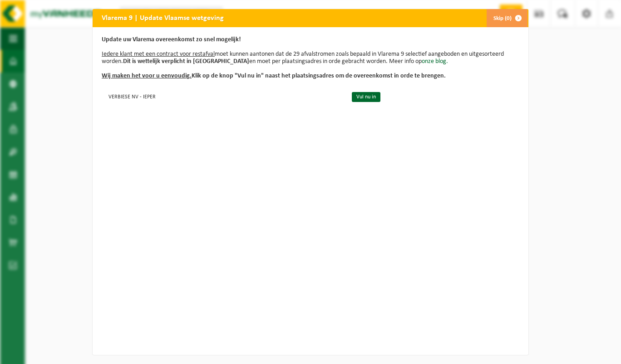 The width and height of the screenshot is (621, 364). Describe the element at coordinates (365, 97) in the screenshot. I see `a: Vul nu in` at that location.